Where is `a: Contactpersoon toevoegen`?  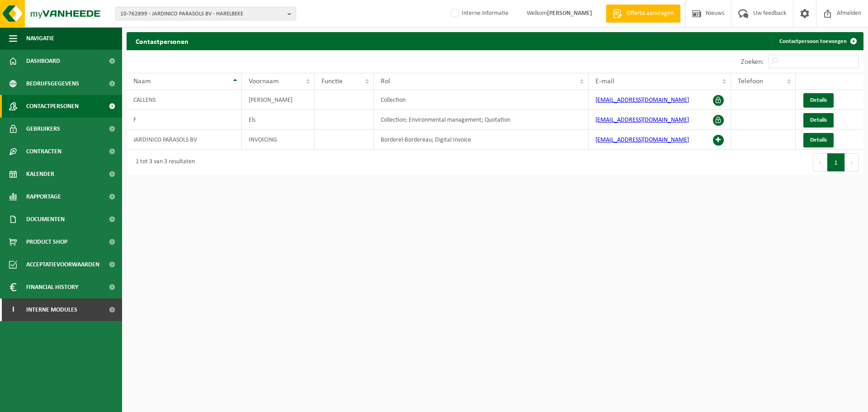
a: Contactpersoon toevoegen is located at coordinates (818, 41).